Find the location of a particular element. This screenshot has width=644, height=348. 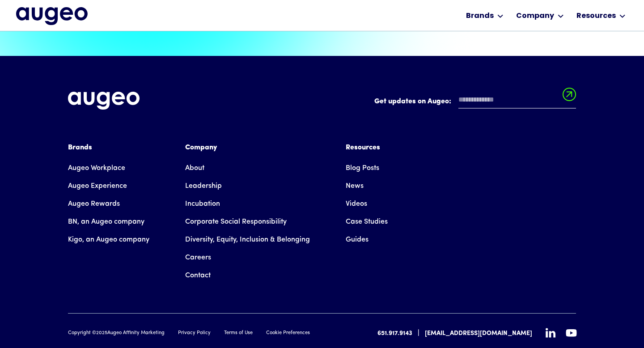

a: Privacy Policy is located at coordinates (194, 333).